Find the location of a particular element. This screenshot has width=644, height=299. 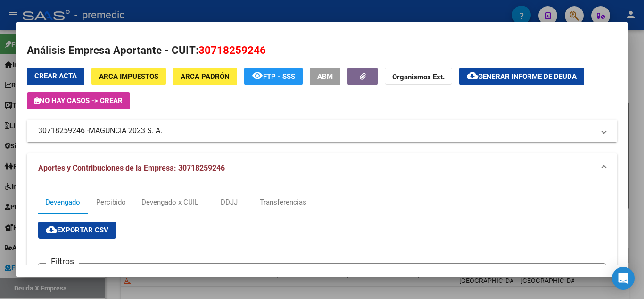

button: No hay casos -> Crear is located at coordinates (78, 100).